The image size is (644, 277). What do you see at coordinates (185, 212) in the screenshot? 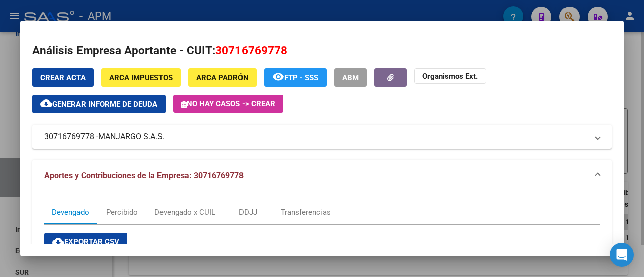
I see `div: Devengado x CUIL` at bounding box center [185, 212].